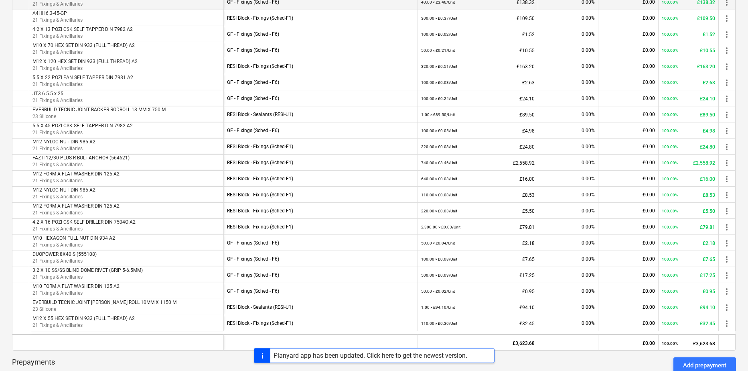 Image resolution: width=748 pixels, height=371 pixels. I want to click on div: £10.55, so click(478, 50).